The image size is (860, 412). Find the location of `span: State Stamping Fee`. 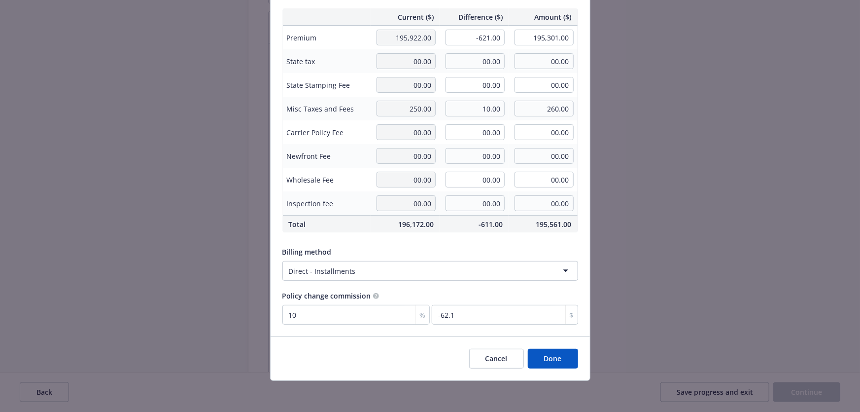

span: State Stamping Fee is located at coordinates (327, 85).